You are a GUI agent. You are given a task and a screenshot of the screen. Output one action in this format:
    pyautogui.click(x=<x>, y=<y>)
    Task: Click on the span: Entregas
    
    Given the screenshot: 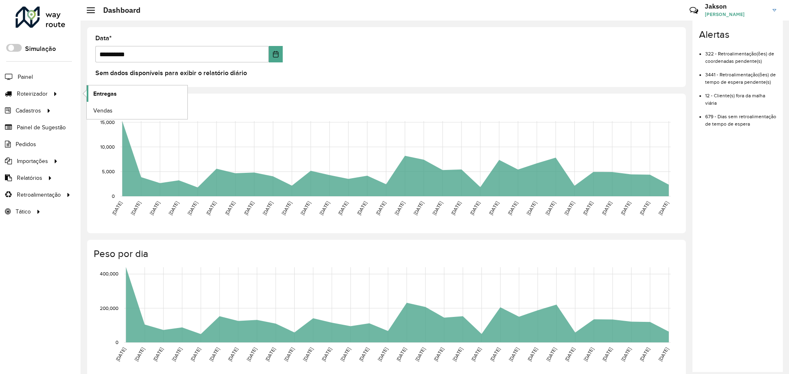 What is the action you would take?
    pyautogui.click(x=105, y=94)
    